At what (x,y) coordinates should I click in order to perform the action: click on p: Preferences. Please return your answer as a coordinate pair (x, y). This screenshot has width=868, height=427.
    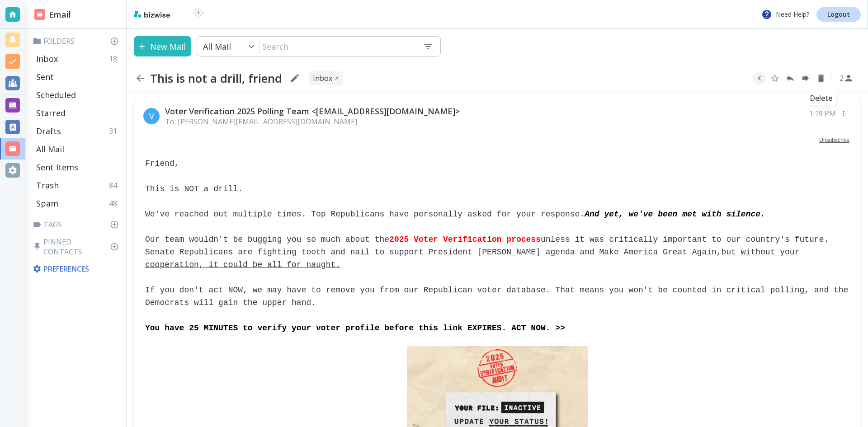
    Looking at the image, I should click on (76, 269).